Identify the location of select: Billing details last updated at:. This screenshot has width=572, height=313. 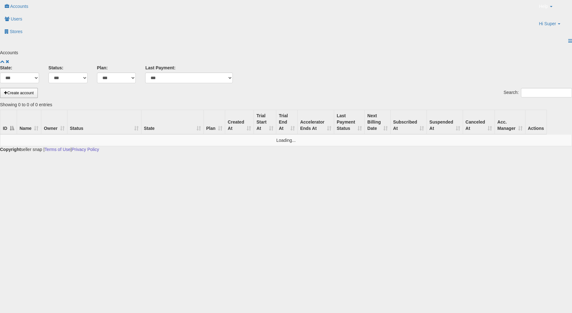
(68, 78).